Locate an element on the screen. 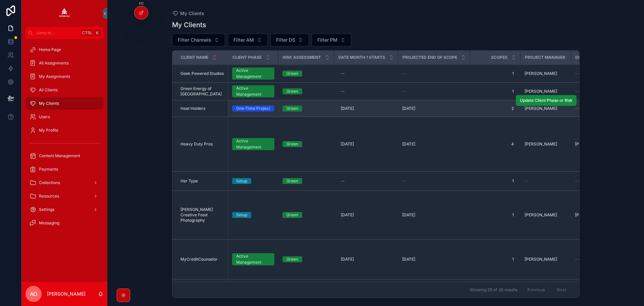 This screenshot has width=644, height=306. span: Filter PM is located at coordinates (328, 40).